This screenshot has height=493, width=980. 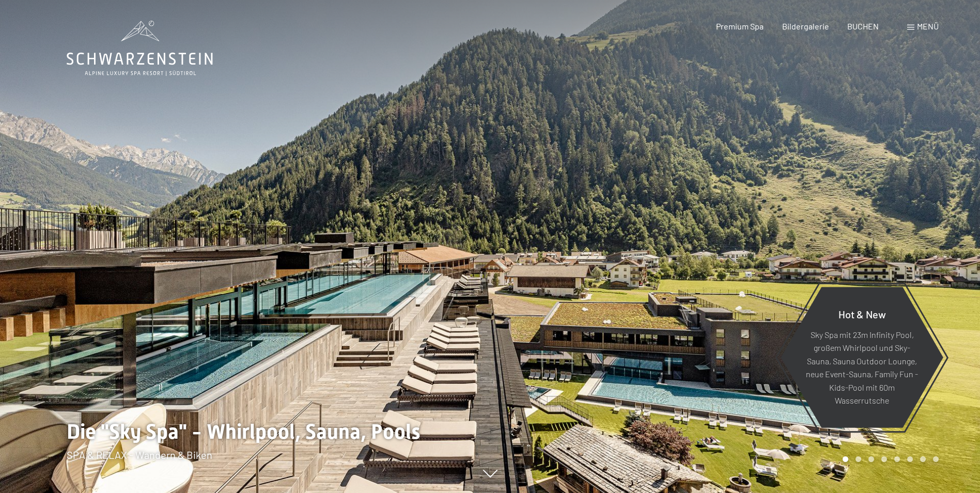 I want to click on div: Carousel Page 5, so click(x=897, y=459).